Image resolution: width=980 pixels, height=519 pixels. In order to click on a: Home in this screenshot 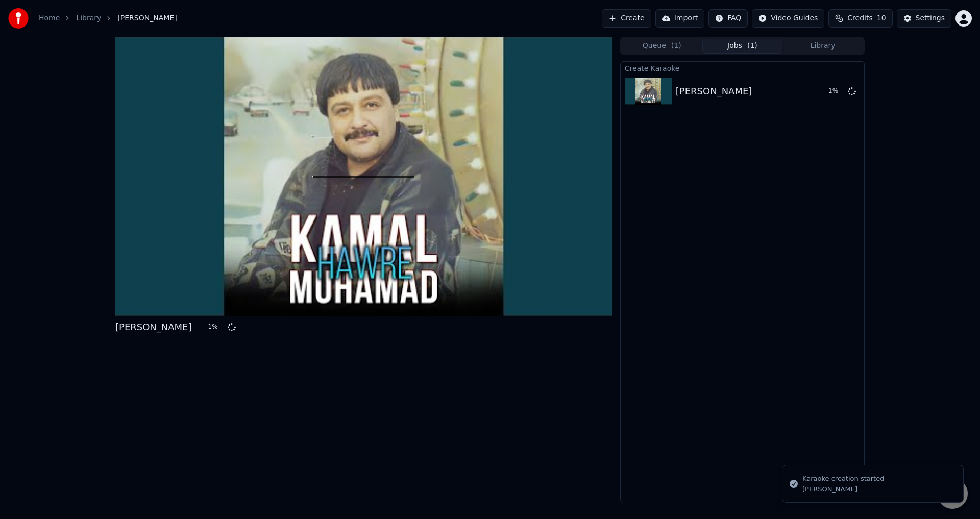, I will do `click(49, 18)`.